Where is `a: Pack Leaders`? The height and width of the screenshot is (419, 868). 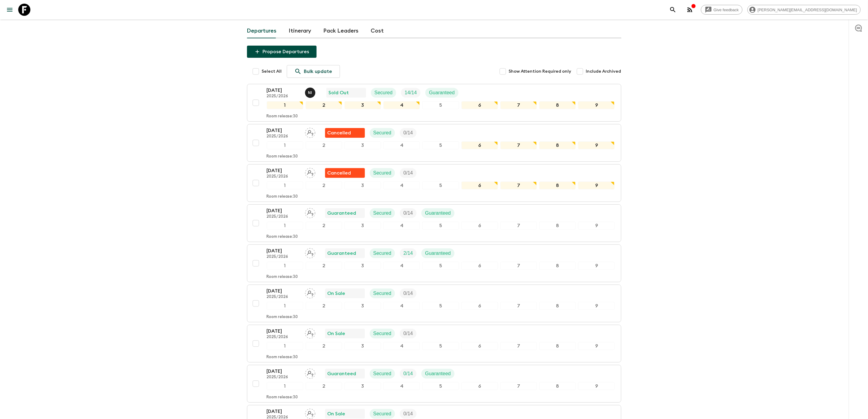
a: Pack Leaders is located at coordinates (341, 31).